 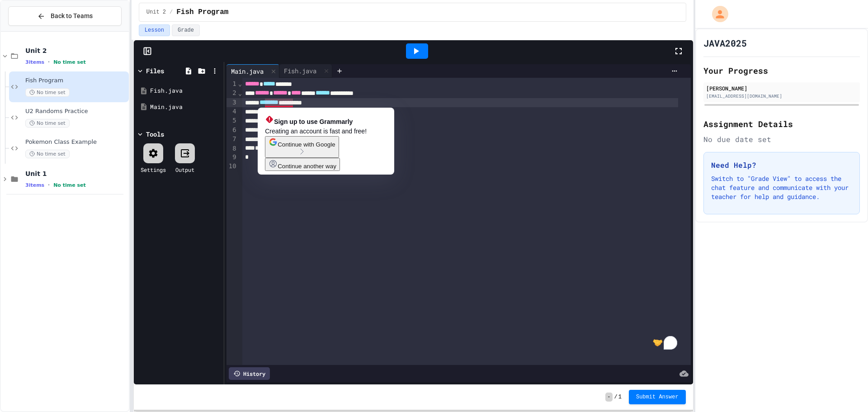 What do you see at coordinates (725, 43) in the screenshot?
I see `h1: JAVA2025` at bounding box center [725, 43].